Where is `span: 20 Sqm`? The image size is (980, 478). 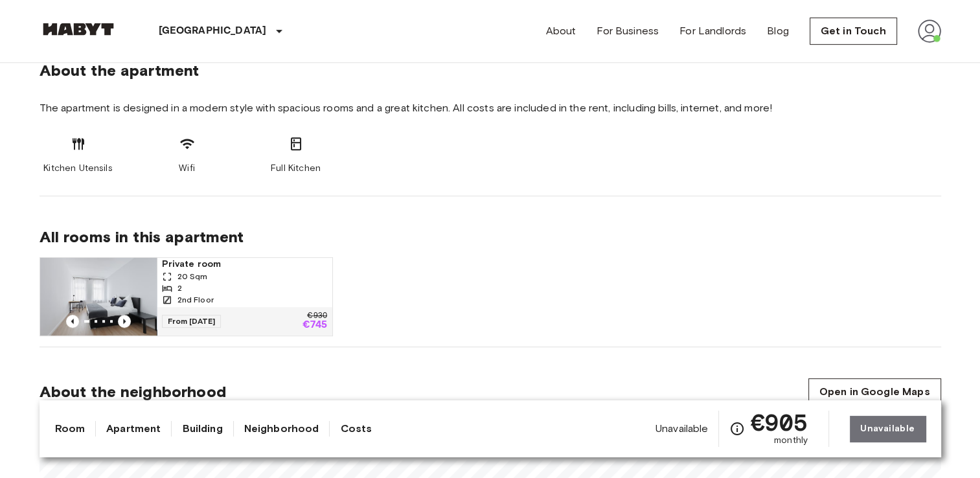 span: 20 Sqm is located at coordinates (193, 276).